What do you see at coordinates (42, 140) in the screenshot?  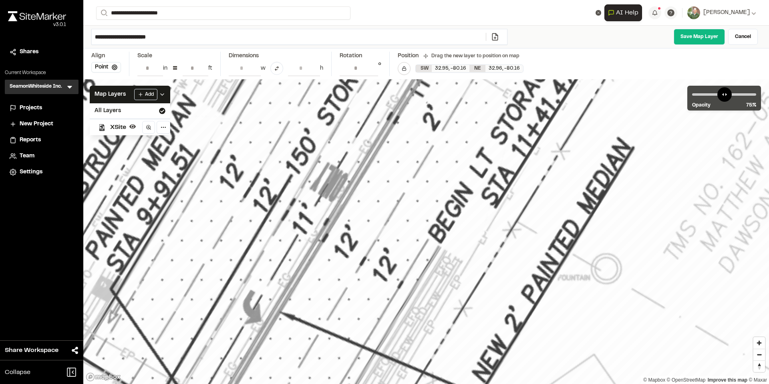 I see `a: Reports` at bounding box center [42, 140].